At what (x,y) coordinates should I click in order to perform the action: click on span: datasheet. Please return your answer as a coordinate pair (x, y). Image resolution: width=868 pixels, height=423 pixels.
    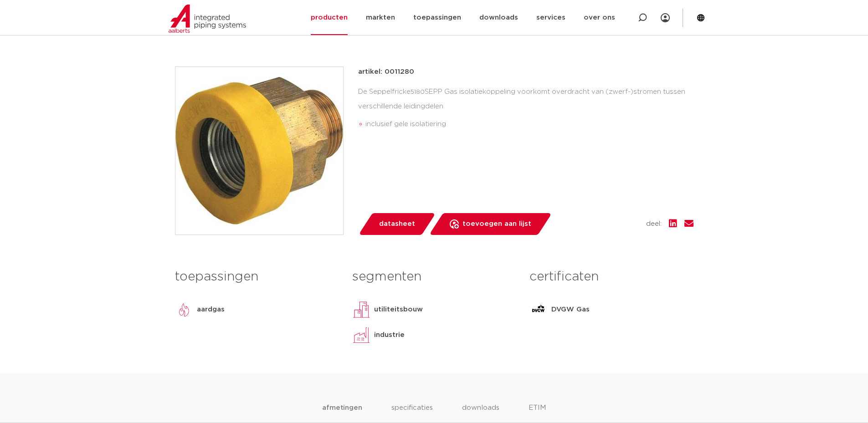
    Looking at the image, I should click on (397, 224).